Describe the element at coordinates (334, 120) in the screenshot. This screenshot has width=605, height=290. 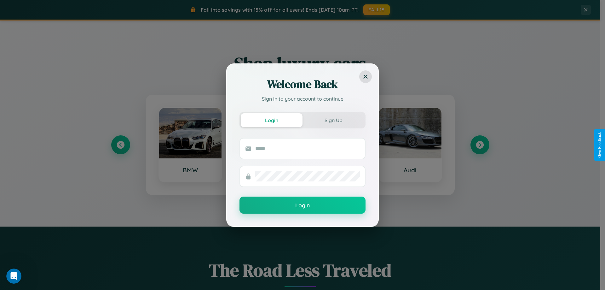
I see `button: Sign Up` at that location.